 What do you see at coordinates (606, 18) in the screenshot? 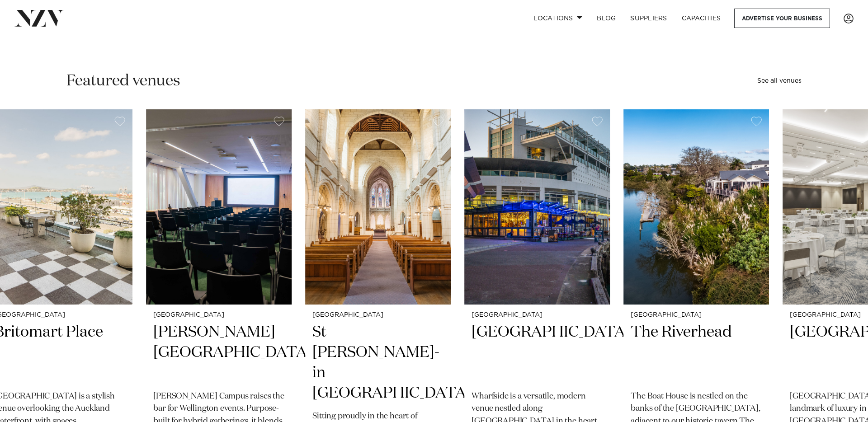
I see `a: BLOG` at bounding box center [606, 18].